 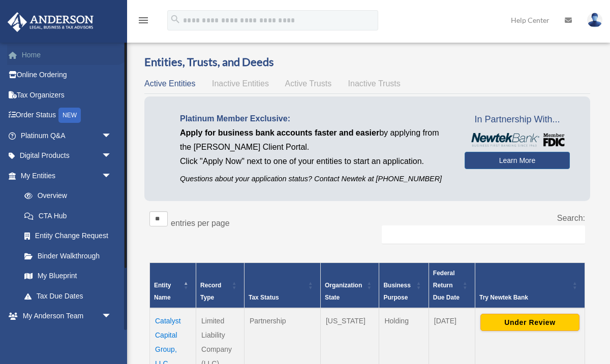 I want to click on th: Entity Name: Activate to invert sorting, so click(x=173, y=286).